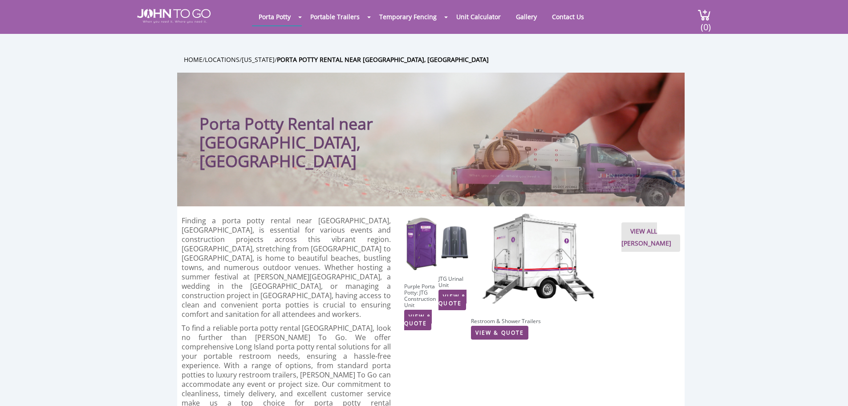 The height and width of the screenshot is (406, 848). I want to click on span: (0), so click(706, 23).